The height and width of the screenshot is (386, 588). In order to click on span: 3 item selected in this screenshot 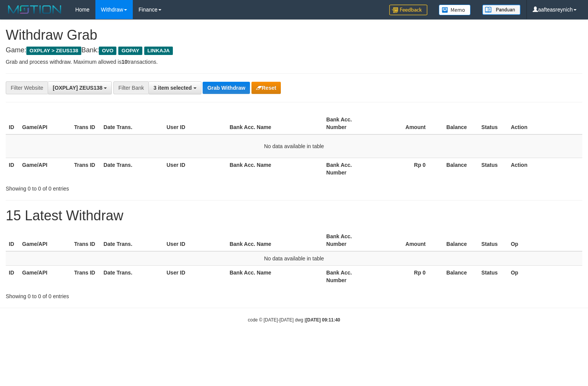, I will do `click(173, 88)`.